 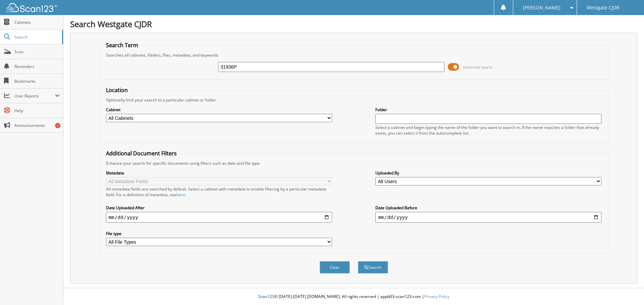 I want to click on span: Search, so click(x=36, y=37).